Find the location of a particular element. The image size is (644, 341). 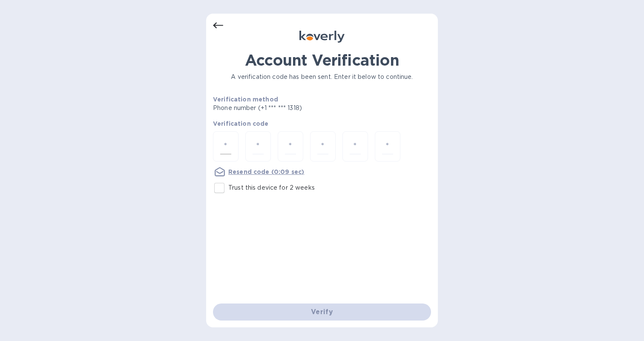

p: Verification code is located at coordinates (322, 124).